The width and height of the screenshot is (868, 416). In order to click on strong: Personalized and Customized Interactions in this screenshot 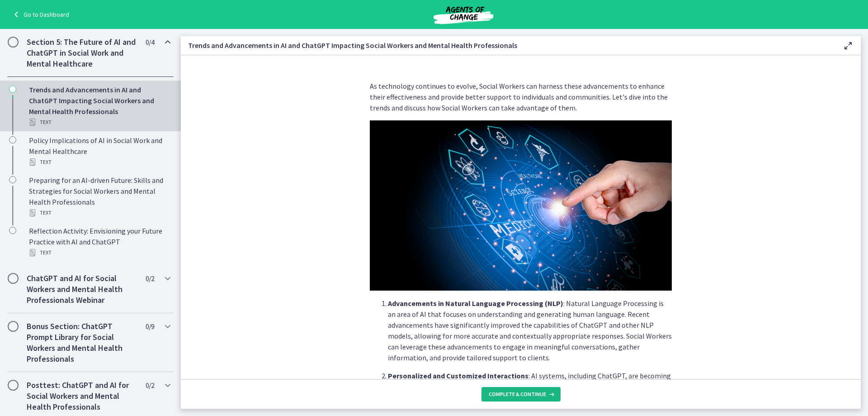, I will do `click(458, 376)`.